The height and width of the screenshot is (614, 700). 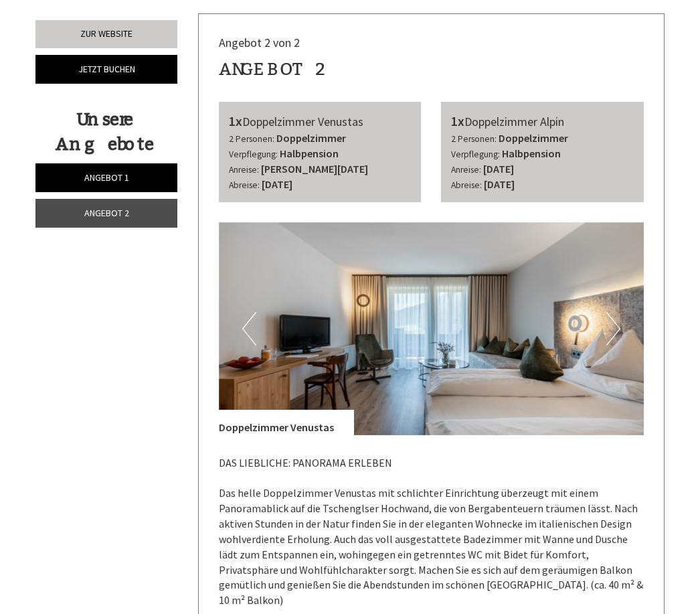 What do you see at coordinates (249, 329) in the screenshot?
I see `button: Previous` at bounding box center [249, 329].